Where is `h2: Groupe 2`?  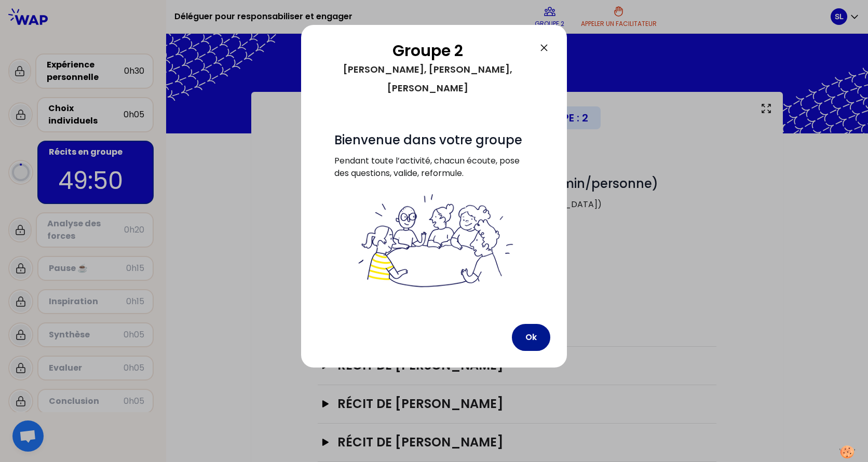 h2: Groupe 2 is located at coordinates (428, 51).